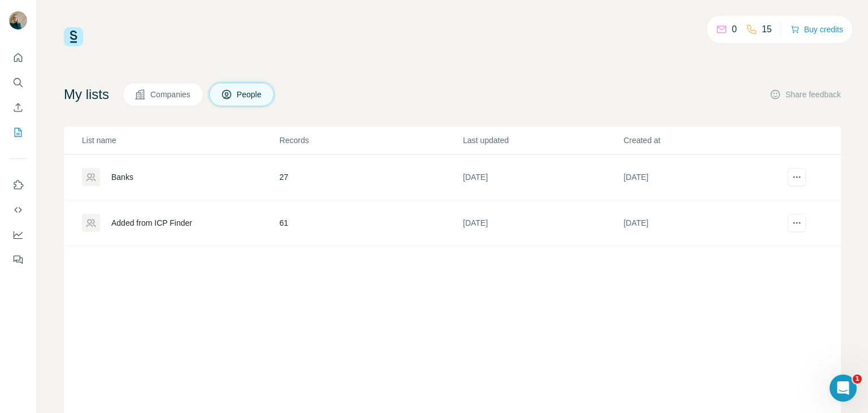 The width and height of the screenshot is (868, 413). I want to click on button: Share feedback, so click(805, 94).